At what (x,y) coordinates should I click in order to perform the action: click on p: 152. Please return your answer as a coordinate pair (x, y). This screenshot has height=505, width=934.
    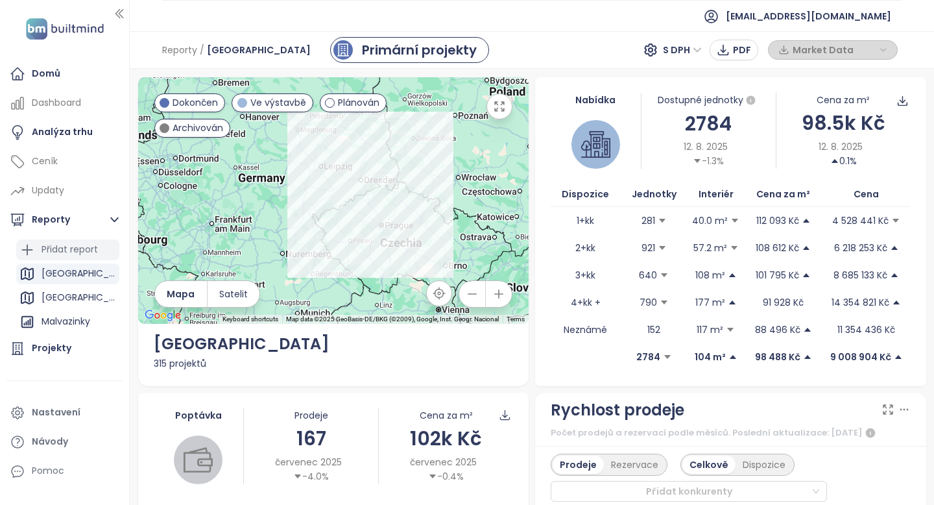
    Looking at the image, I should click on (654, 329).